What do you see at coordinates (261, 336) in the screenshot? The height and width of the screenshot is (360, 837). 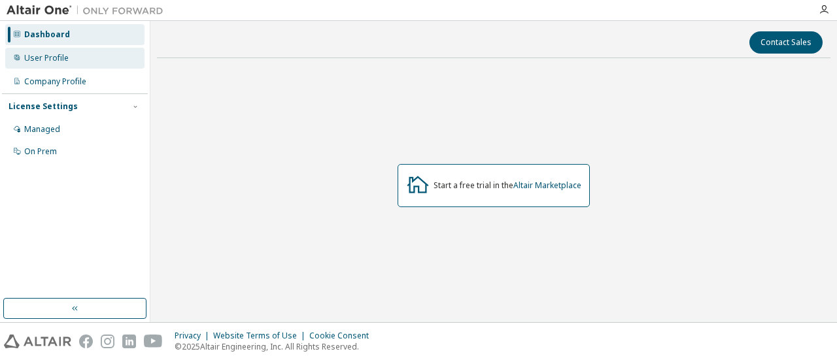 I see `div: Website Terms of Use` at bounding box center [261, 336].